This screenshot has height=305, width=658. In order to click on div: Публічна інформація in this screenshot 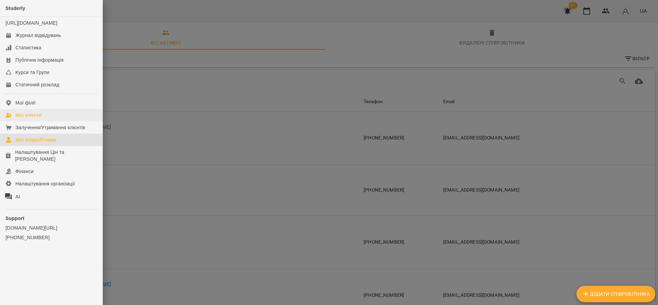, I will do `click(39, 60)`.